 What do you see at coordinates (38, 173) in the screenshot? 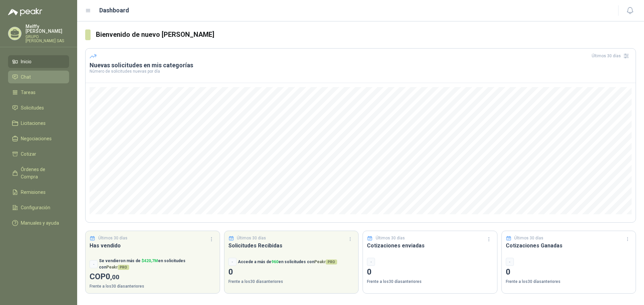
I see `a: Órdenes de Compra` at bounding box center [38, 173].